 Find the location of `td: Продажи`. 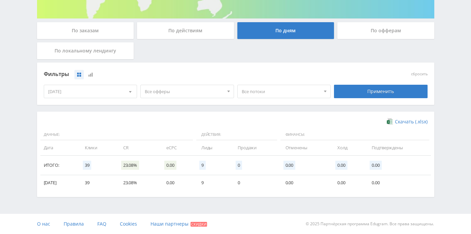

td: Продажи is located at coordinates (255, 148).